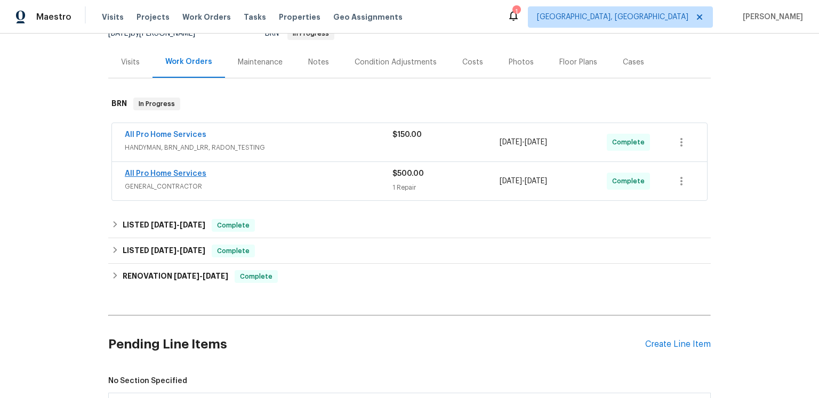  Describe the element at coordinates (300, 17) in the screenshot. I see `span: Properties` at that location.